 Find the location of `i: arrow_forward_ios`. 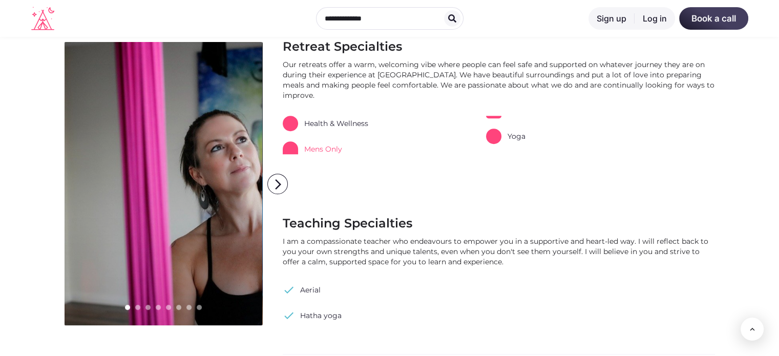

i: arrow_forward_ios is located at coordinates (278, 184).